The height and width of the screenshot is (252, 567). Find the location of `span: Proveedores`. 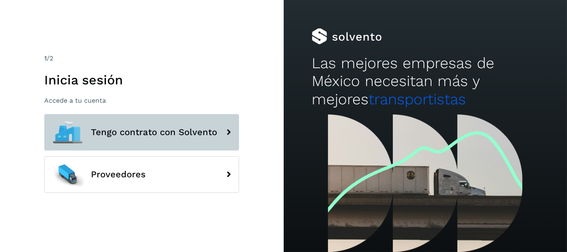

span: Proveedores is located at coordinates (118, 175).